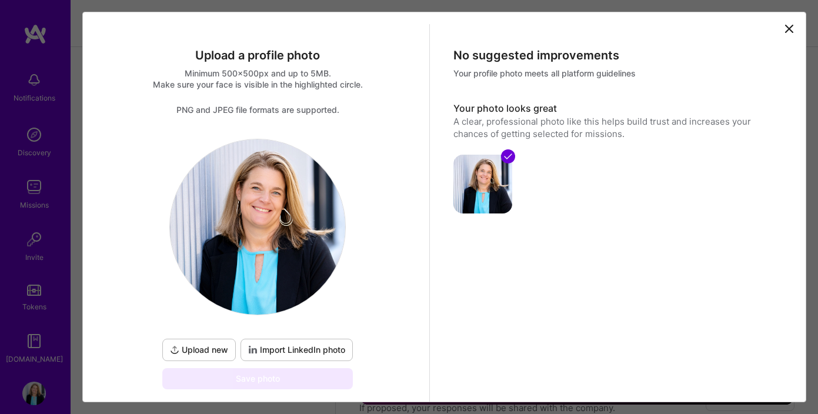 This screenshot has width=818, height=414. Describe the element at coordinates (199, 350) in the screenshot. I see `span: Upload new` at that location.